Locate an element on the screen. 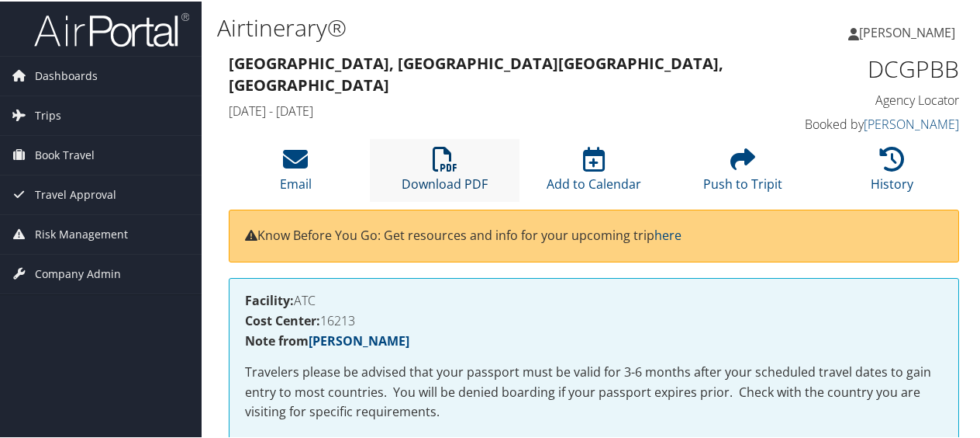 This screenshot has height=438, width=980. a: Add to Calendar is located at coordinates (594, 172).